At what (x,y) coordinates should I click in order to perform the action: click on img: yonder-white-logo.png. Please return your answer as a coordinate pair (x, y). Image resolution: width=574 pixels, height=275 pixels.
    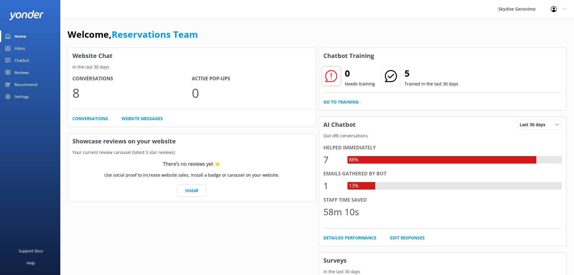
    Looking at the image, I should click on (26, 15).